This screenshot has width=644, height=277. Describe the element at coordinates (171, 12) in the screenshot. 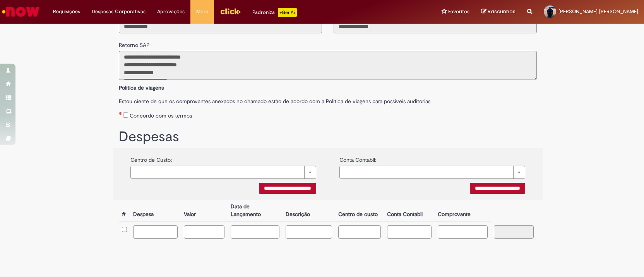

I see `span: Aprovações` at that location.